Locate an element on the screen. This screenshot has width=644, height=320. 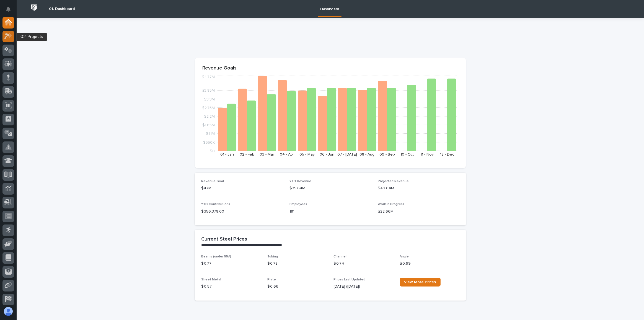
text: 01 - Jan is located at coordinates (227, 155).